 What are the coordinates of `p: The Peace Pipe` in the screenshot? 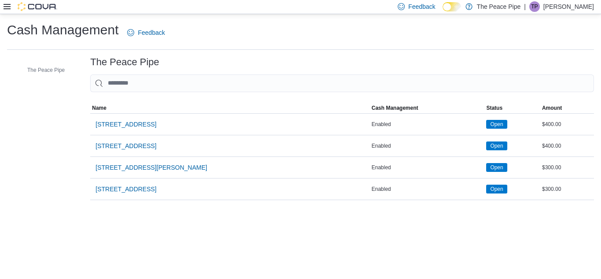 It's located at (499, 7).